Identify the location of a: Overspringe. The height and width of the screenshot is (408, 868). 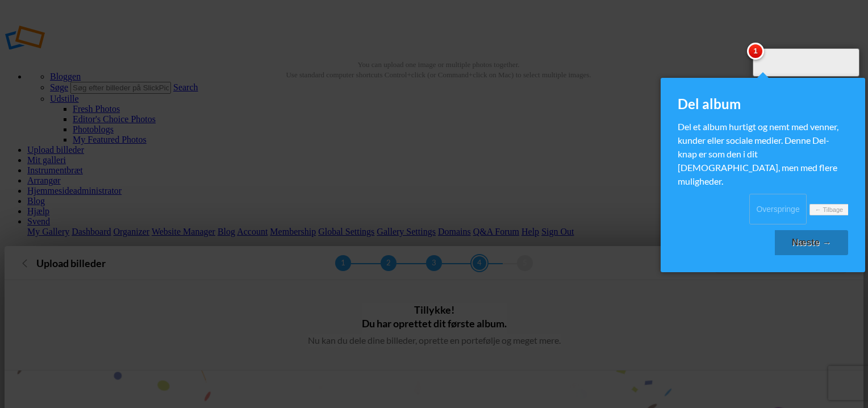
(778, 209).